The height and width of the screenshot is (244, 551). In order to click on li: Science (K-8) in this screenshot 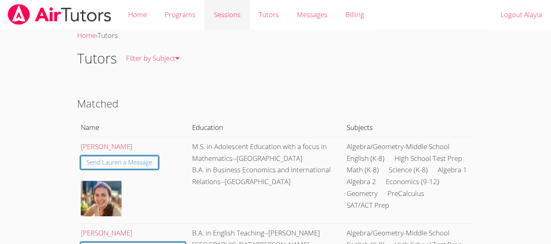, I will do `click(408, 170)`.